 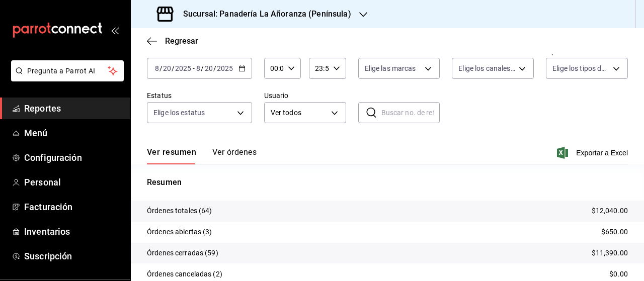 I want to click on p: $650.00, so click(x=615, y=232).